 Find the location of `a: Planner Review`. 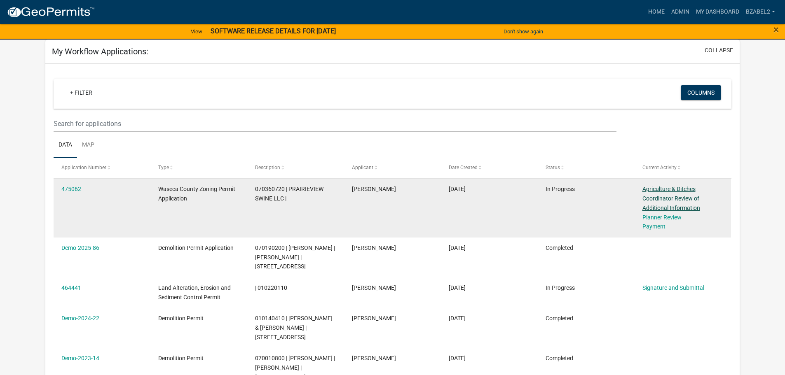

a: Planner Review is located at coordinates (662, 217).